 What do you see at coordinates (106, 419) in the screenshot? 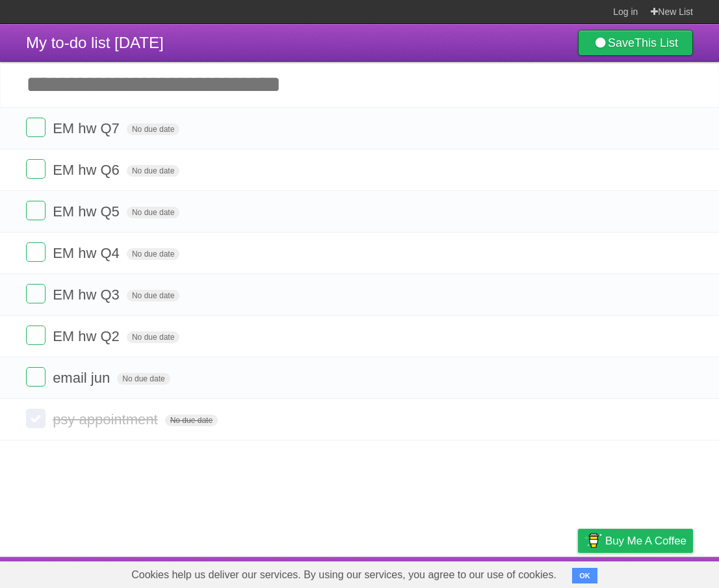
I see `span: psy appointment` at bounding box center [106, 419].